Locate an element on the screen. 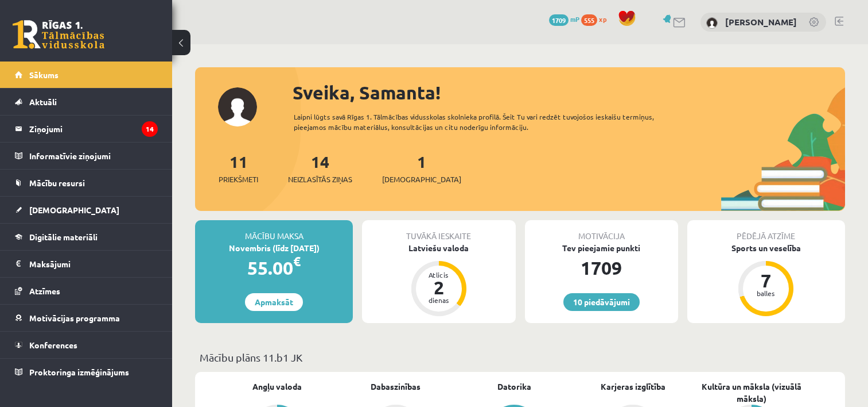  a: Digitālie materiāli is located at coordinates (86, 237).